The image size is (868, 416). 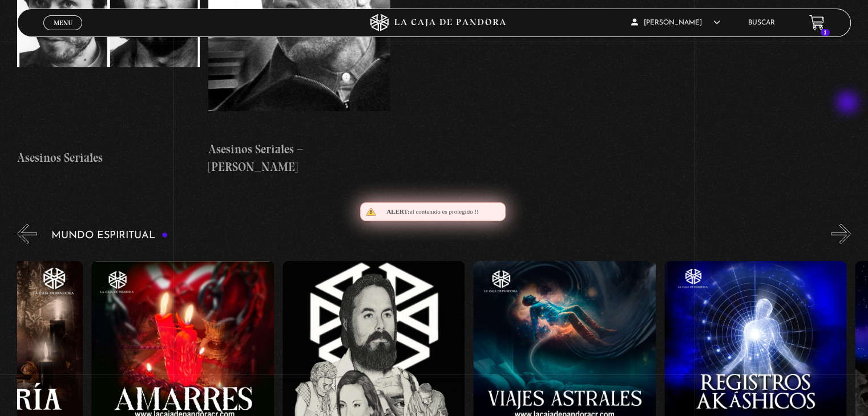 I want to click on span: Cerrar, so click(x=63, y=32).